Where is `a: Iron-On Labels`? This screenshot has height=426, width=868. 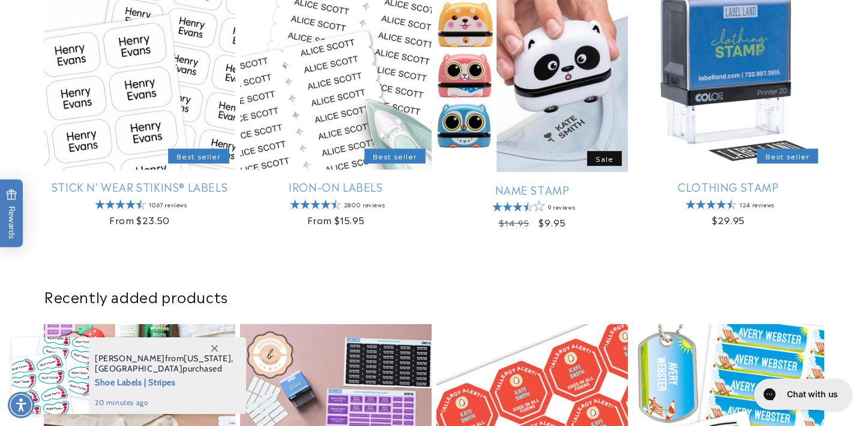 a: Iron-On Labels is located at coordinates (335, 186).